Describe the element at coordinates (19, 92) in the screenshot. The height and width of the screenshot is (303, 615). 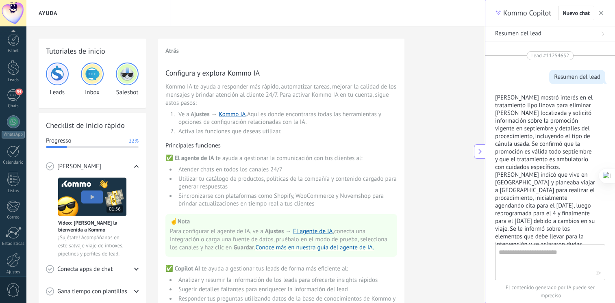
I see `span: 54` at that location.